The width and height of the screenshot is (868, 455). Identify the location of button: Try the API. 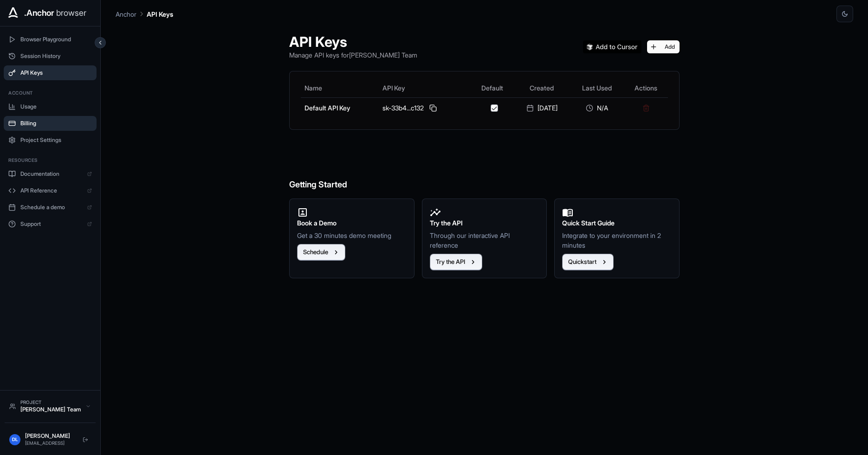
(456, 262).